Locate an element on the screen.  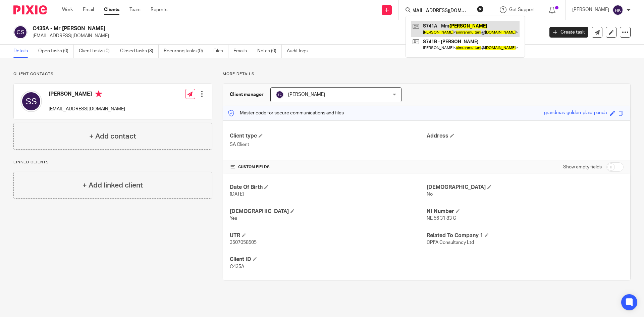
h4: UTR is located at coordinates (328, 235).